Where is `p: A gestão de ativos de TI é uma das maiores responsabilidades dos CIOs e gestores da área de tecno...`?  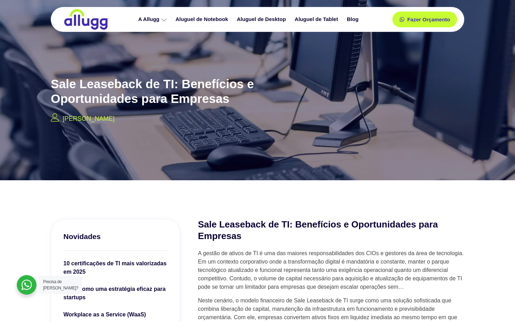
p: A gestão de ativos de TI é uma das maiores responsabilidades dos CIOs e gestores da área de tecno... is located at coordinates (331, 271).